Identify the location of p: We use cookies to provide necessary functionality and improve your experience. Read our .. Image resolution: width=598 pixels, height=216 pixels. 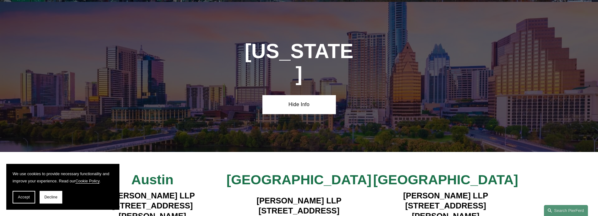
(63, 178).